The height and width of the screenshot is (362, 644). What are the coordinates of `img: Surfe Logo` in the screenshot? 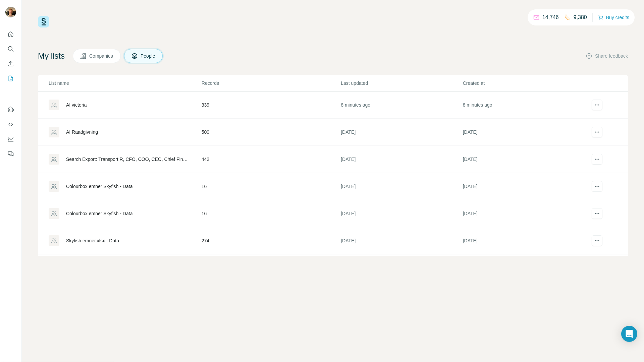 It's located at (43, 22).